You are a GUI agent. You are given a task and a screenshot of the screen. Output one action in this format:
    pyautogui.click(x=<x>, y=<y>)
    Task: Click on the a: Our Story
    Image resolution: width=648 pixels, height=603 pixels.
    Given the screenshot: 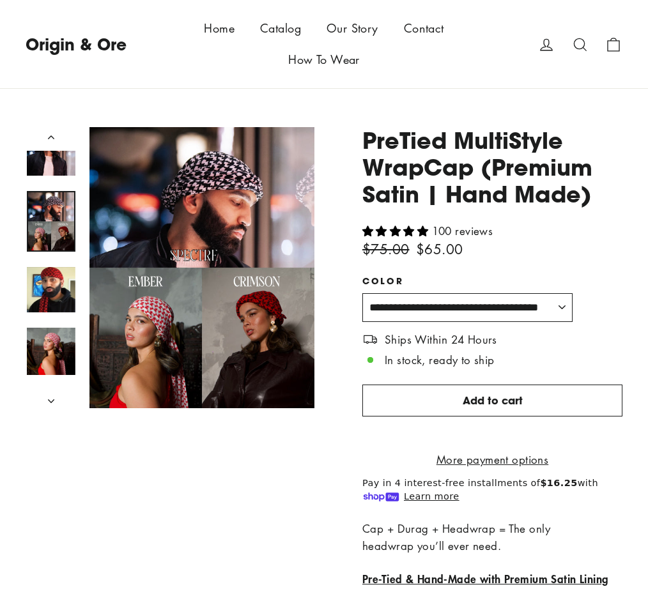 What is the action you would take?
    pyautogui.click(x=352, y=28)
    